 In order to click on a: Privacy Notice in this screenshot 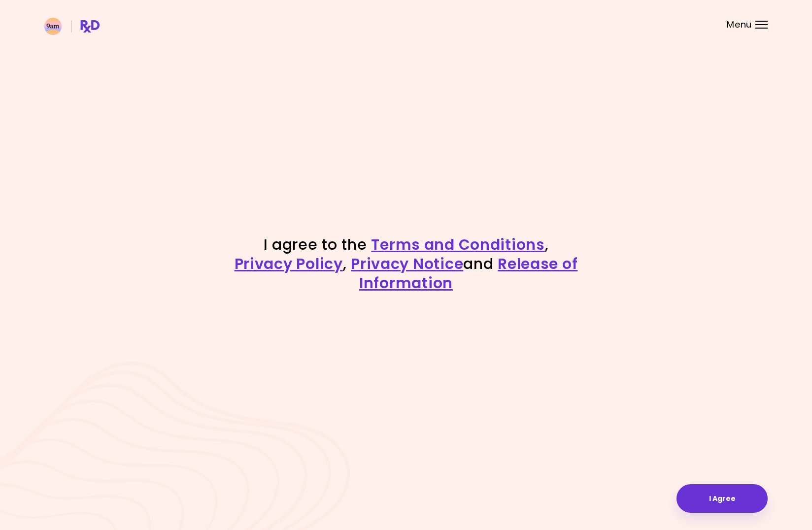, I will do `click(407, 263)`.